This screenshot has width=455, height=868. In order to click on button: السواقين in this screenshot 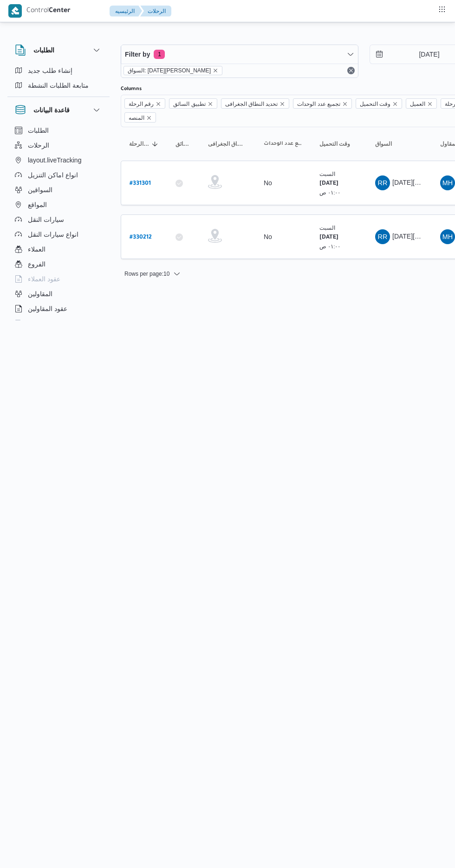, I will do `click(59, 190)`.